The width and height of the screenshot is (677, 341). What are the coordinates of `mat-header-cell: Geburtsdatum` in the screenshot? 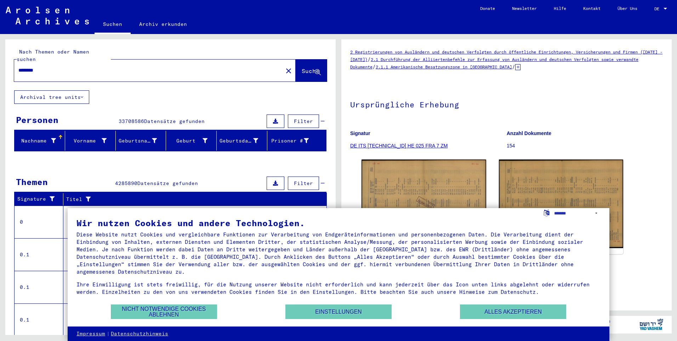 It's located at (242, 141).